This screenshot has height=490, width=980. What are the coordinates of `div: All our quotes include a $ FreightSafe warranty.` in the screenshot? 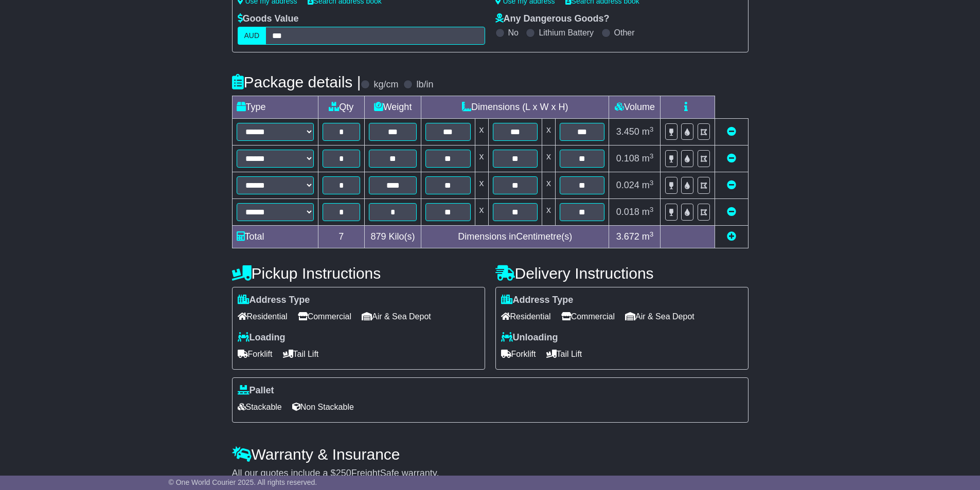 It's located at (490, 473).